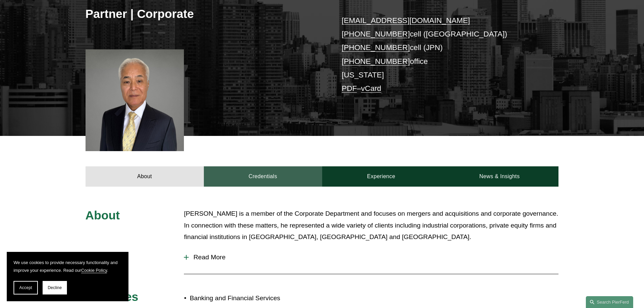  What do you see at coordinates (374, 257) in the screenshot?
I see `span: Read More` at bounding box center [374, 257].